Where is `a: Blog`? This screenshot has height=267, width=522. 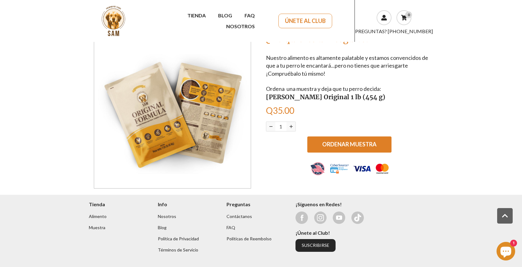 a: Blog is located at coordinates (162, 228).